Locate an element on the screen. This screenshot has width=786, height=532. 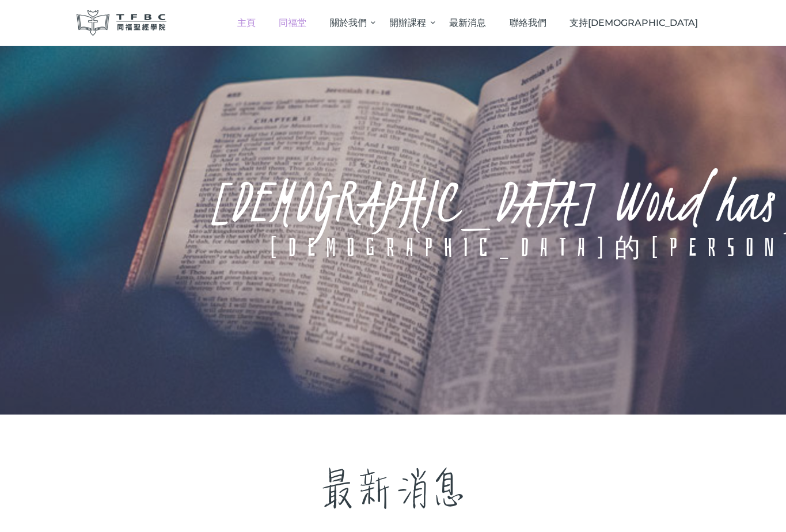
span: 最新消息 is located at coordinates (467, 23).